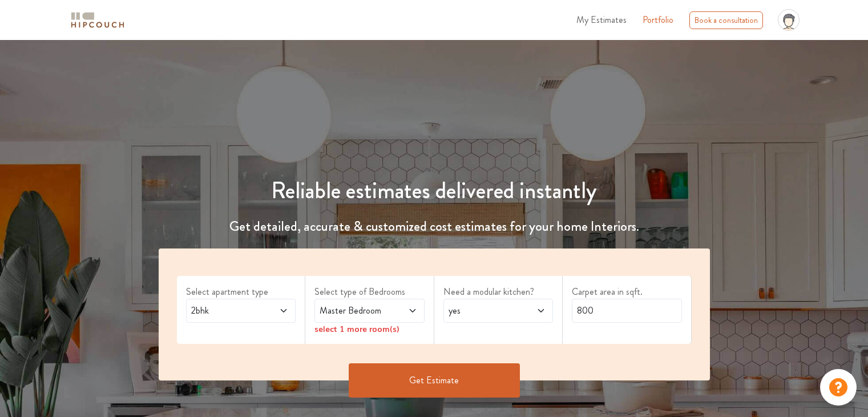 The width and height of the screenshot is (868, 417). Describe the element at coordinates (499, 291) in the screenshot. I see `label: Need a modular kitchen?` at that location.